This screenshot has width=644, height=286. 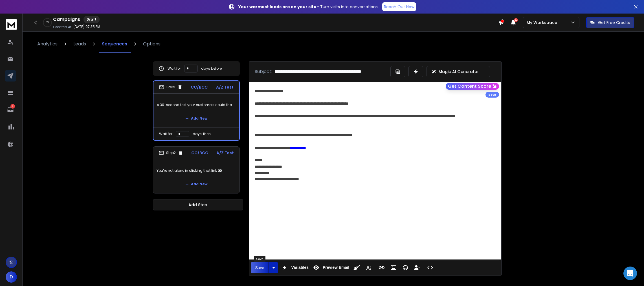 I want to click on span: D, so click(x=11, y=277).